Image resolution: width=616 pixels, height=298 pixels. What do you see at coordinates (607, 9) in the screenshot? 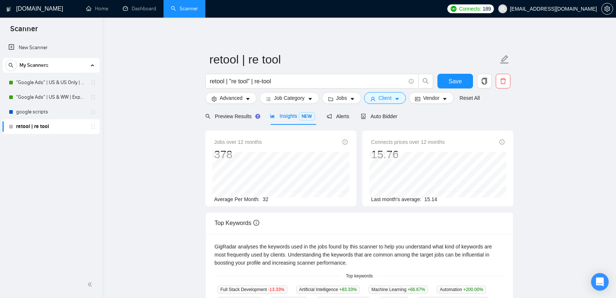
I see `a: setting` at bounding box center [607, 9].